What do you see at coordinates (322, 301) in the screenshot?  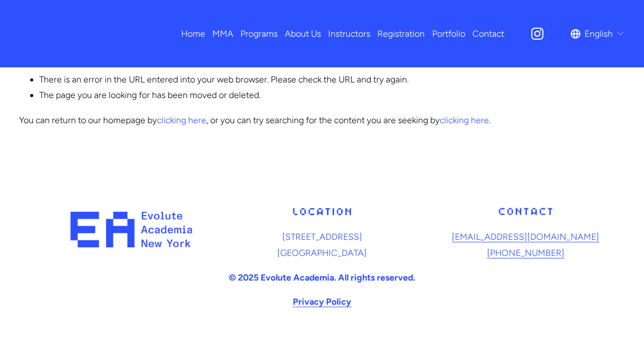 I see `strong: Privacy Policy` at bounding box center [322, 301].